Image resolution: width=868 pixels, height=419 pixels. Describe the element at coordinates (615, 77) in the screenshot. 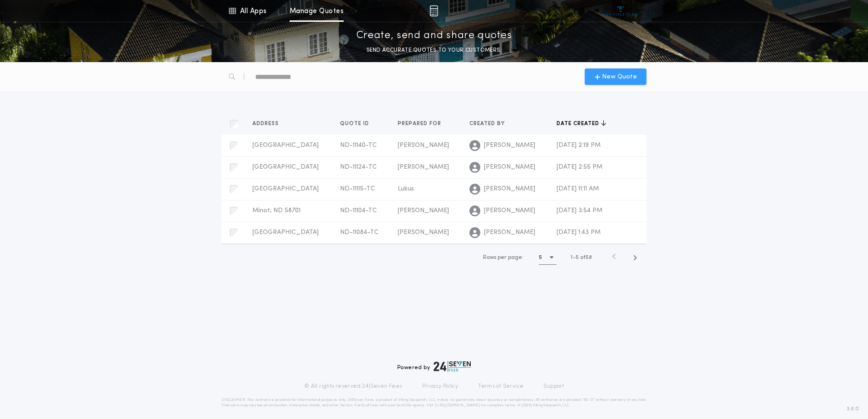

I see `button: New Quote` at that location.